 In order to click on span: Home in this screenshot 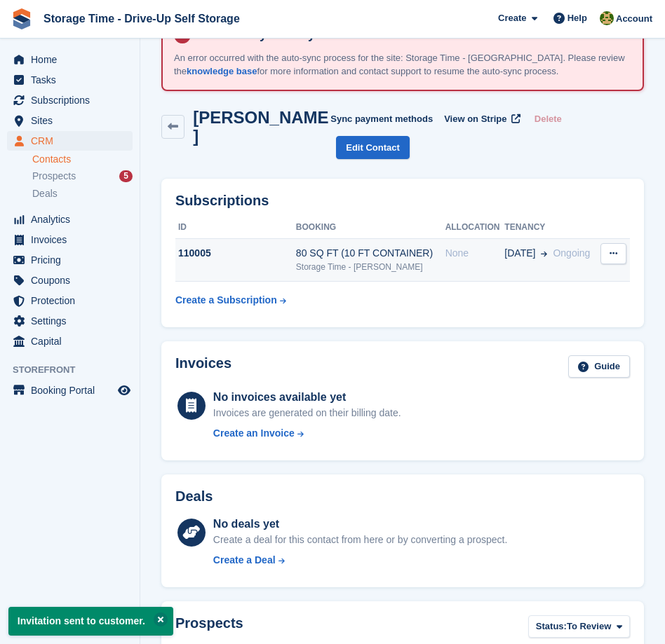, I will do `click(73, 59)`.